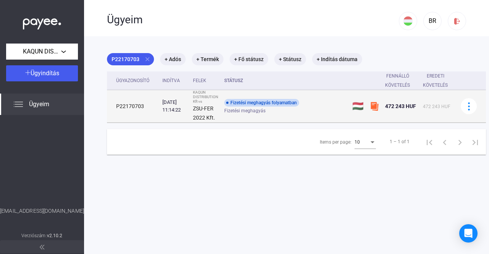  I want to click on span: Ügyeim, so click(39, 104).